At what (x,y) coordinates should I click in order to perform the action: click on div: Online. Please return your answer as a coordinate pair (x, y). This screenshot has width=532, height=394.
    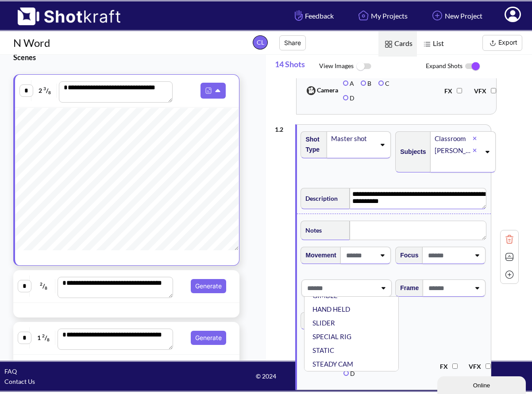
    Looking at the image, I should click on (44, 11).